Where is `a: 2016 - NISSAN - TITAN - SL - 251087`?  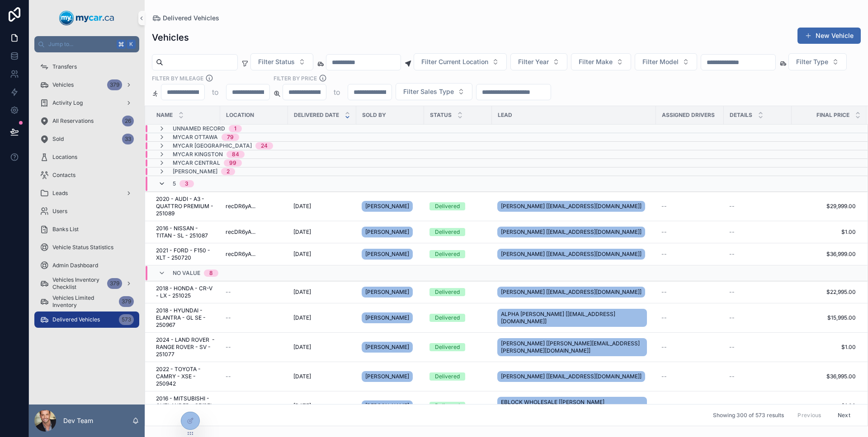
a: 2016 - NISSAN - TITAN - SL - 251087 is located at coordinates (185, 232).